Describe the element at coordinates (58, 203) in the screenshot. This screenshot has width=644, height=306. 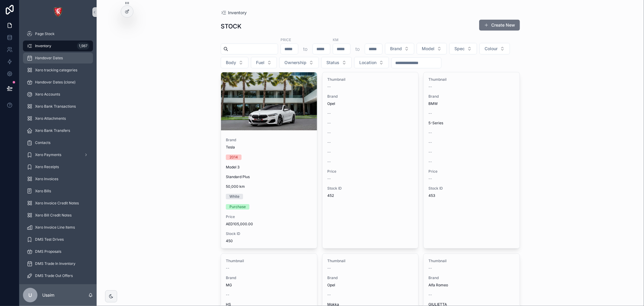
I see `a: Xero Invoice Credit Notes` at that location.